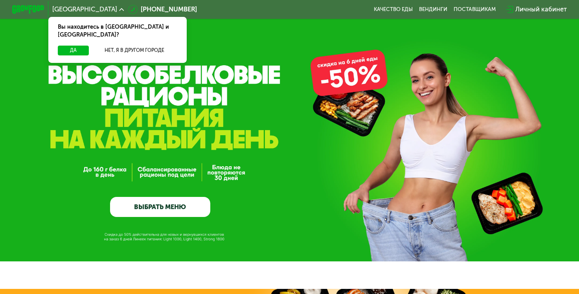 The width and height of the screenshot is (579, 294). Describe the element at coordinates (134, 50) in the screenshot. I see `button: Нет, я в другом городе` at that location.